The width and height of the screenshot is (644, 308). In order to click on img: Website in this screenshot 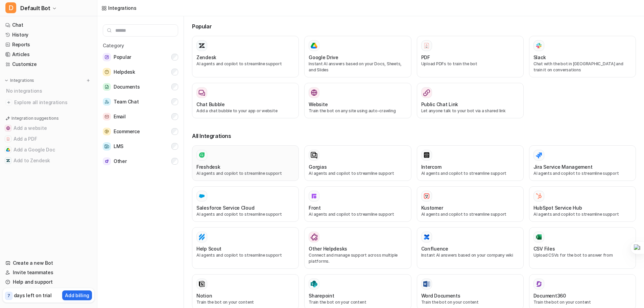, I will do `click(314, 93)`.